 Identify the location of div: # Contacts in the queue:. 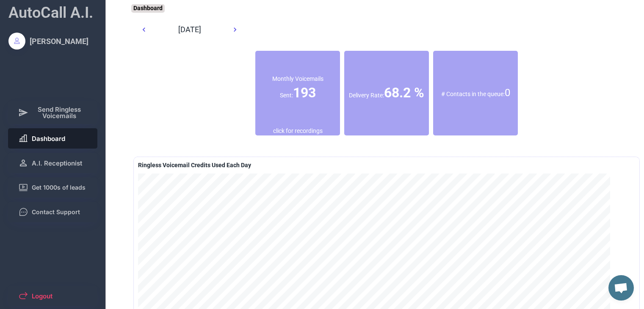
(476, 93).